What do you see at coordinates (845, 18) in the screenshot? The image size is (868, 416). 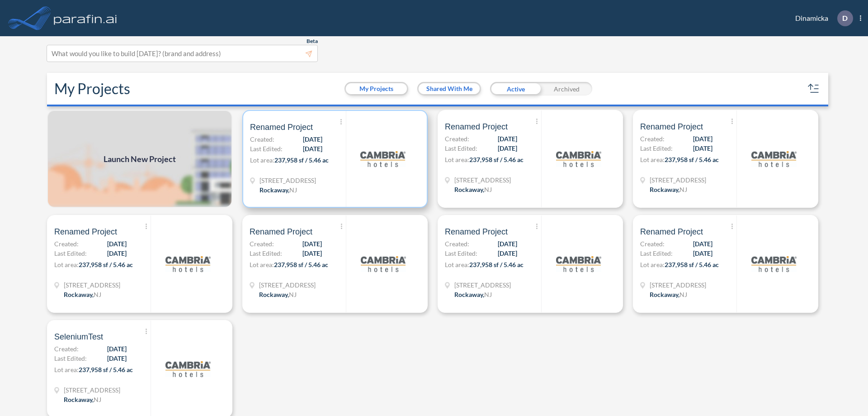 I see `p: D` at bounding box center [845, 18].